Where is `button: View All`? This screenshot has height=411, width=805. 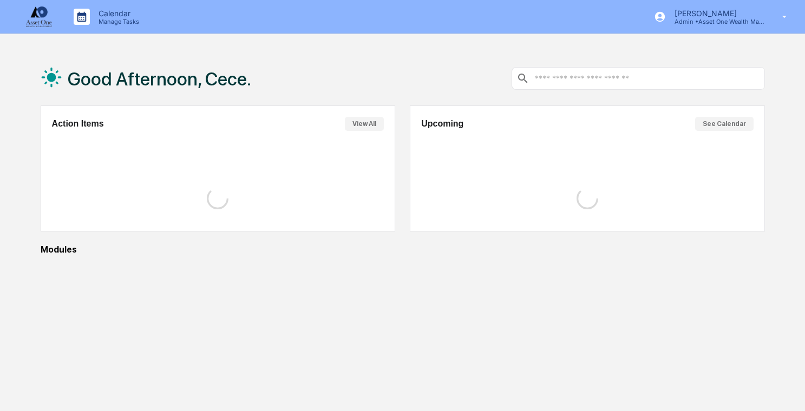 button: View All is located at coordinates (364, 124).